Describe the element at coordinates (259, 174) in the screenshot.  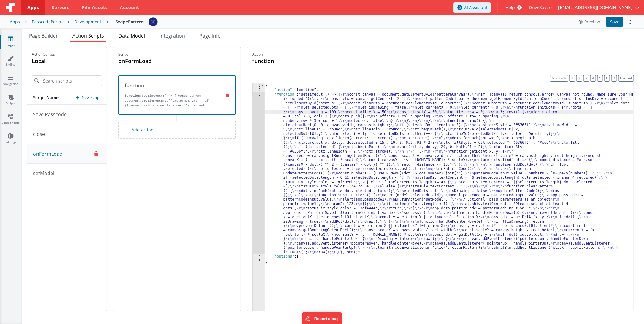
I see `div: 3` at that location.